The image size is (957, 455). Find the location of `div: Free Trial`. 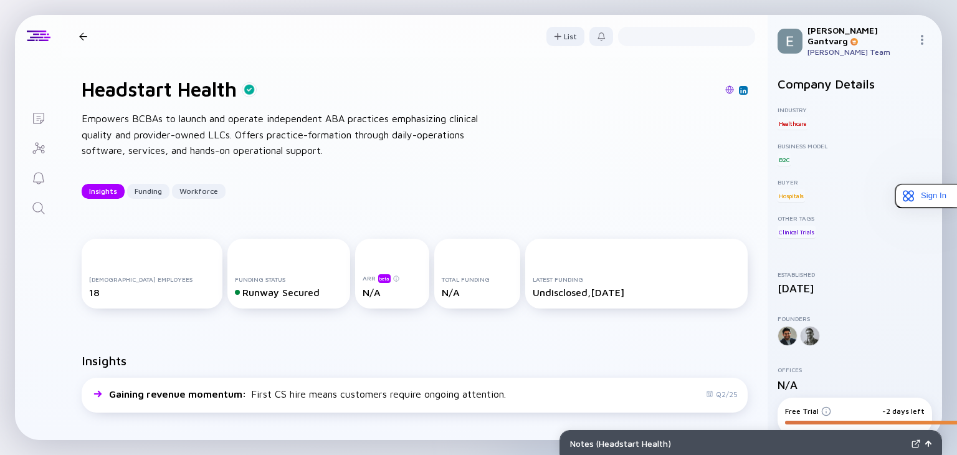

div: Free Trial is located at coordinates (808, 411).